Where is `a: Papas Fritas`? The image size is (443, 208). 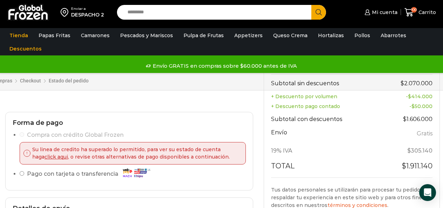 a: Papas Fritas is located at coordinates (54, 35).